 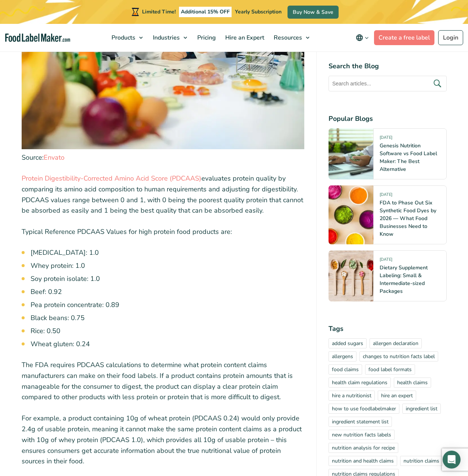 What do you see at coordinates (363, 461) in the screenshot?
I see `a: nutrition and health claims` at bounding box center [363, 461].